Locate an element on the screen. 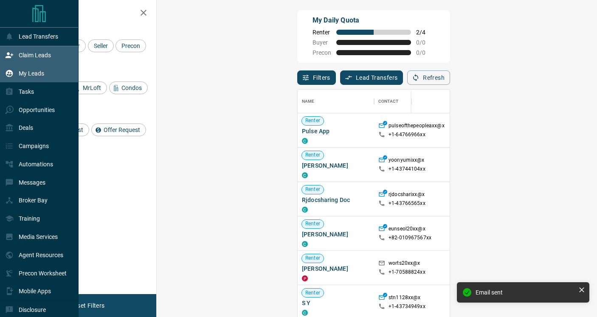 Image resolution: width=597 pixels, height=317 pixels. span: 2 / 4 is located at coordinates (426, 32).